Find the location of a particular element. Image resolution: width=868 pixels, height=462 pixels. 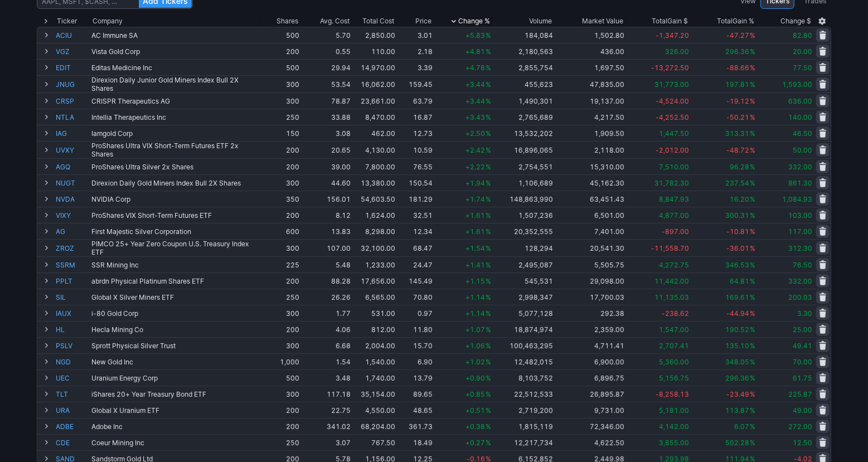

span: 332.00 is located at coordinates (800, 167).